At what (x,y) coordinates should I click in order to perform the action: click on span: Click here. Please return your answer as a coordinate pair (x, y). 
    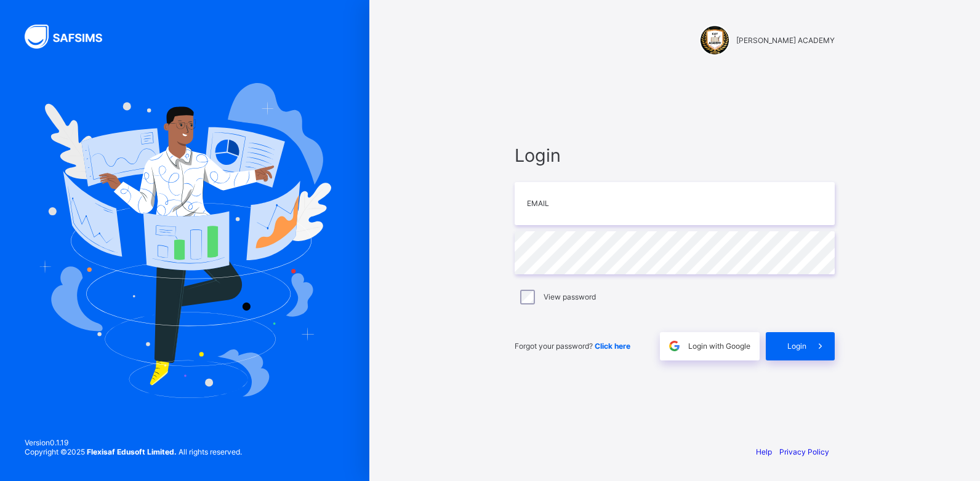
    Looking at the image, I should click on (612, 346).